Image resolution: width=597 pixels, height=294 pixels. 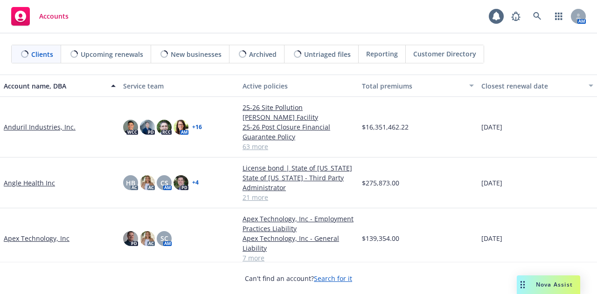 What do you see at coordinates (262, 54) in the screenshot?
I see `span: Archived` at bounding box center [262, 54].